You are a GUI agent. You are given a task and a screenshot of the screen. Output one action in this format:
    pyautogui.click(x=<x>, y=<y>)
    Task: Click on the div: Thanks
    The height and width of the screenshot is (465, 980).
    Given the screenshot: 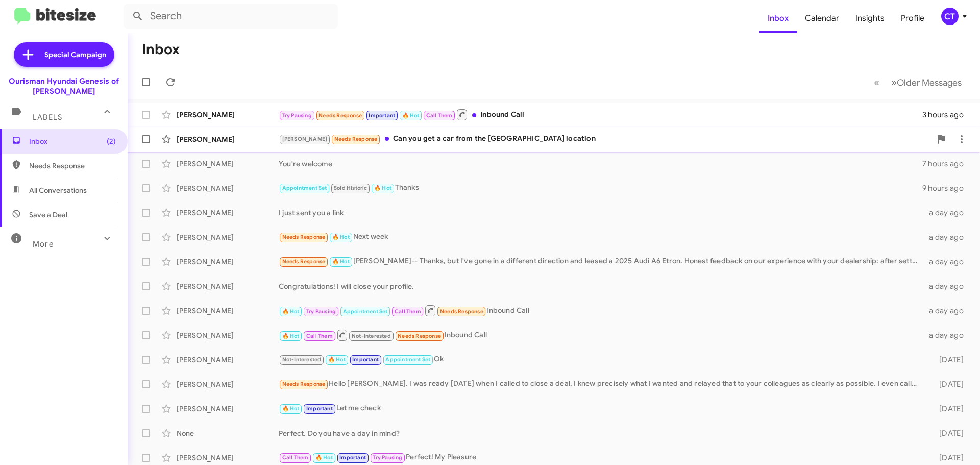 What is the action you would take?
    pyautogui.click(x=600, y=188)
    